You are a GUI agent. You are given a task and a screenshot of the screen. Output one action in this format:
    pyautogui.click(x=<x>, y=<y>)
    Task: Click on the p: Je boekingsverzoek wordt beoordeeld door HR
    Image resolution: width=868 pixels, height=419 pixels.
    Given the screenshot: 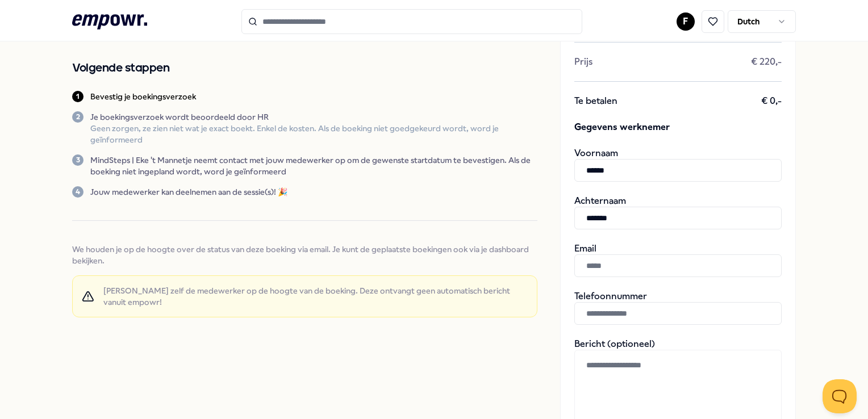 What is the action you would take?
    pyautogui.click(x=314, y=117)
    